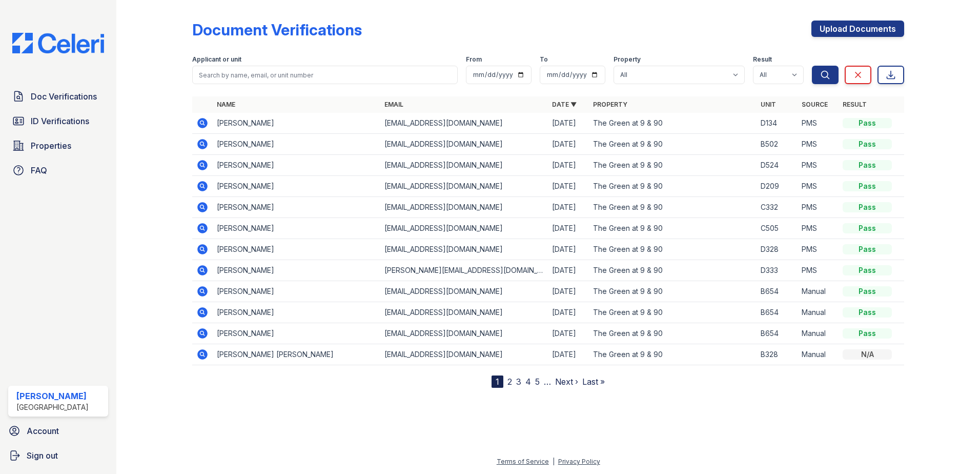 This screenshot has height=474, width=980. I want to click on div: Document Verifications, so click(277, 30).